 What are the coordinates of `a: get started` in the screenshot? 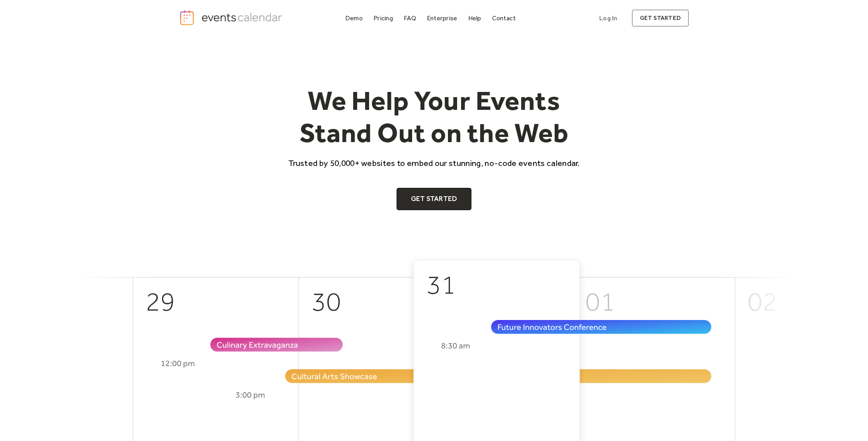 It's located at (660, 18).